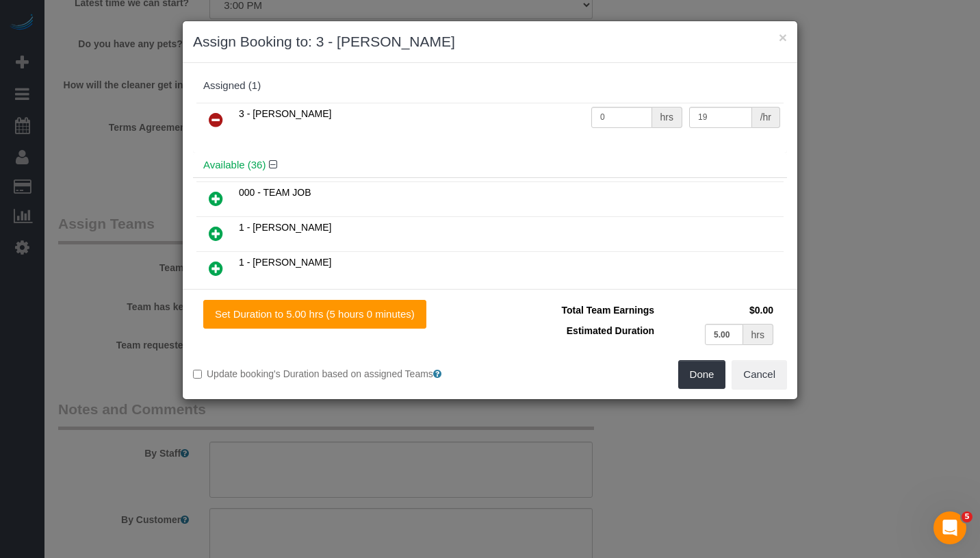 Image resolution: width=980 pixels, height=558 pixels. Describe the element at coordinates (579, 310) in the screenshot. I see `td: Total Team Earnings` at that location.